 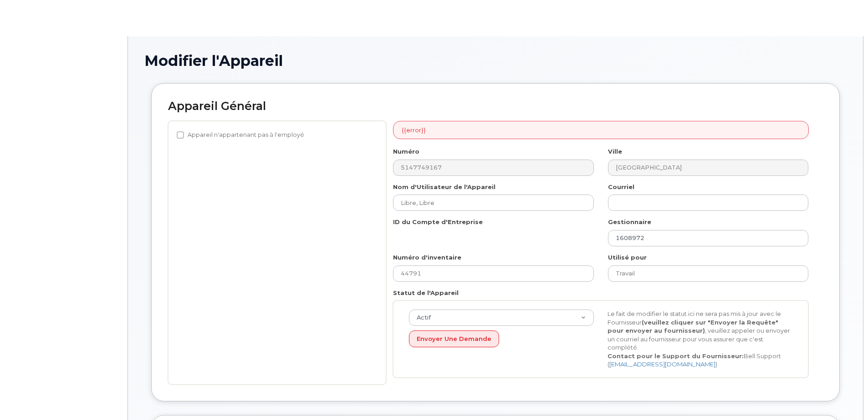 I want to click on label: Courriel, so click(x=621, y=187).